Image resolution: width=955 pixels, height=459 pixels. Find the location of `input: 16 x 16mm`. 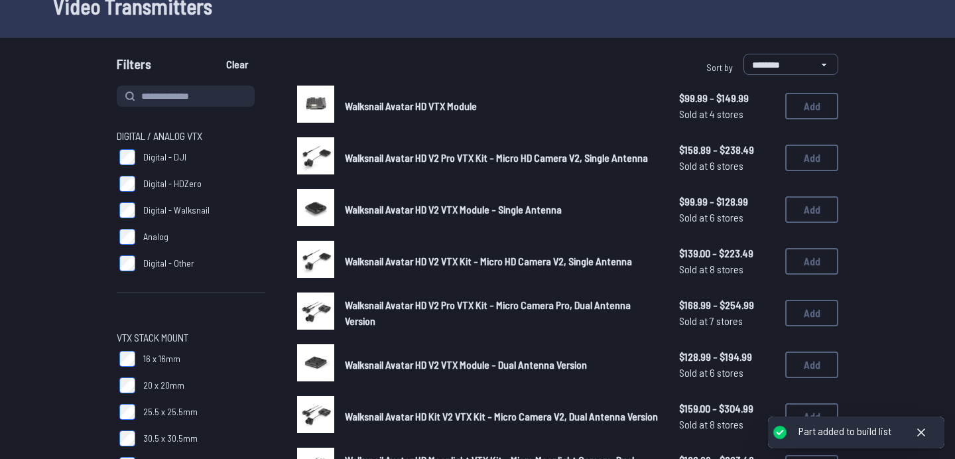

input: 16 x 16mm is located at coordinates (127, 359).